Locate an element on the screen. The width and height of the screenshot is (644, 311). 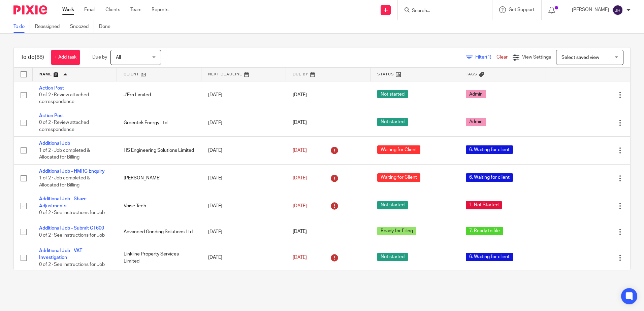
span: View Settings is located at coordinates (537, 57).